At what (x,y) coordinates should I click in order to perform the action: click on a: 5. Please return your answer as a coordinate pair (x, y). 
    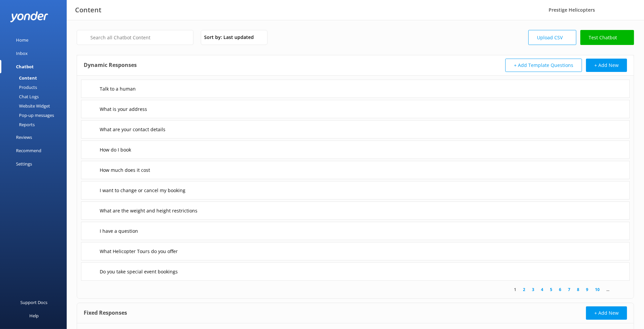
    Looking at the image, I should click on (551, 289).